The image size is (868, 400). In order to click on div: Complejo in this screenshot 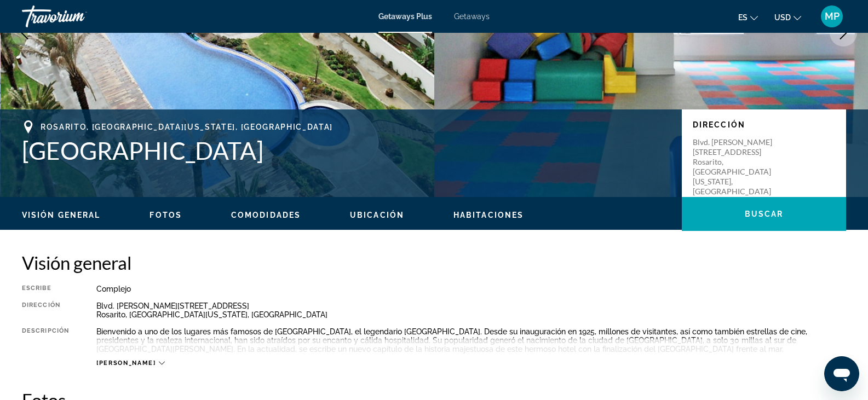, I will do `click(471, 288)`.